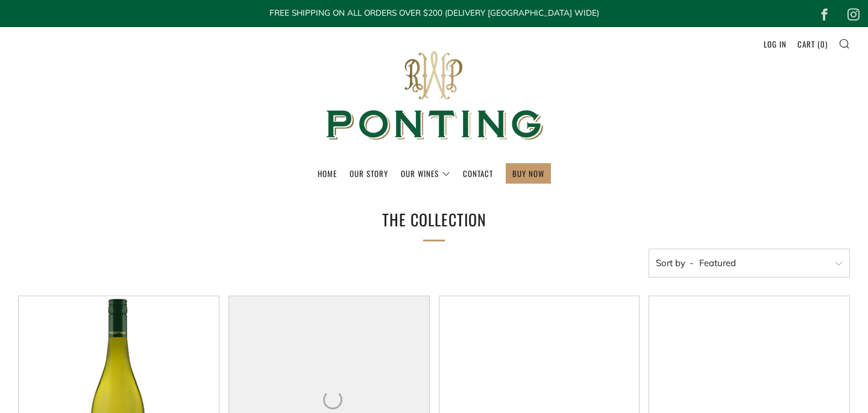 The height and width of the screenshot is (413, 868). Describe the element at coordinates (328, 173) in the screenshot. I see `a: Home` at that location.